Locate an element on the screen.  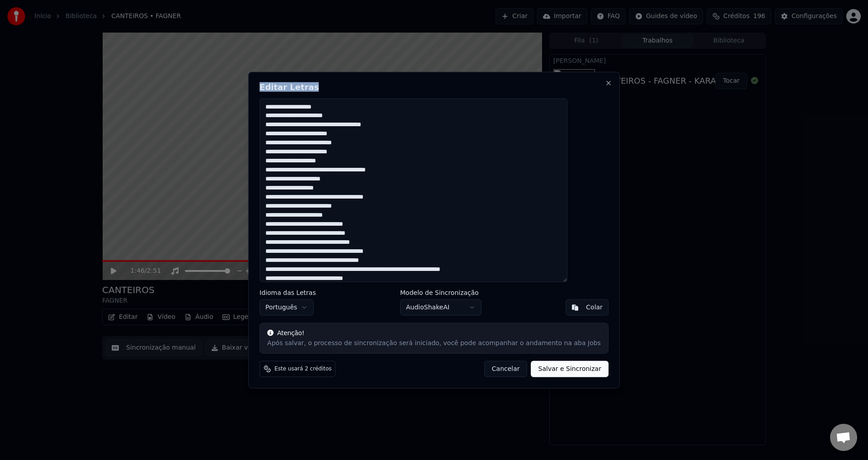
label: Modelo de Sincronização is located at coordinates (441, 293).